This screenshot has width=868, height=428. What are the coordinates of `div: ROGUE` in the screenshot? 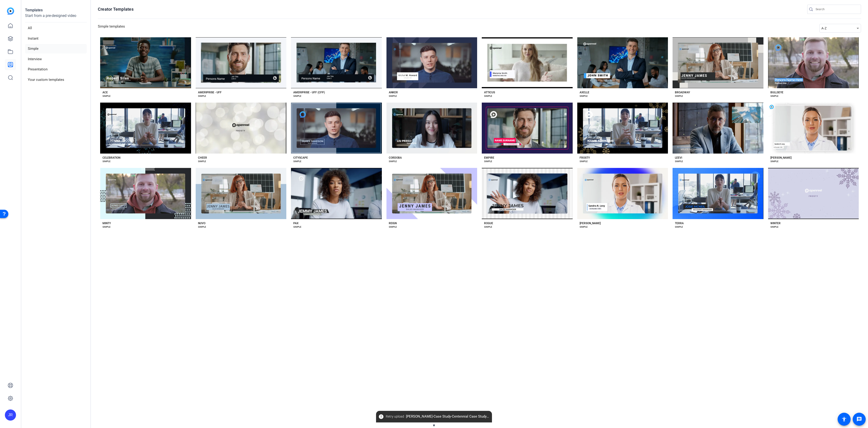 It's located at (489, 223).